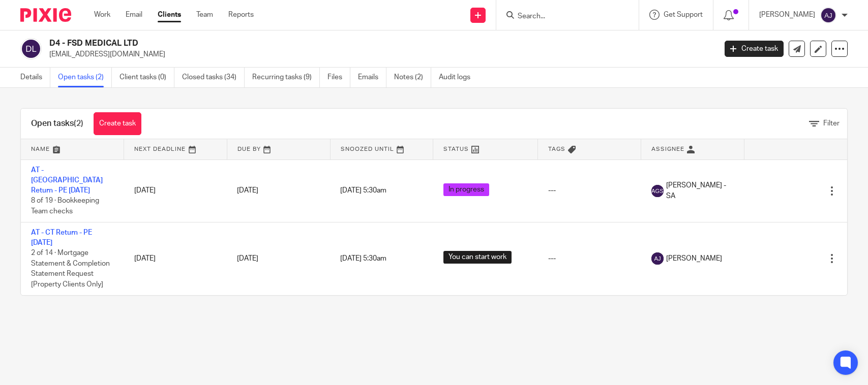 Image resolution: width=868 pixels, height=385 pixels. What do you see at coordinates (683, 15) in the screenshot?
I see `span: Get Support` at bounding box center [683, 15].